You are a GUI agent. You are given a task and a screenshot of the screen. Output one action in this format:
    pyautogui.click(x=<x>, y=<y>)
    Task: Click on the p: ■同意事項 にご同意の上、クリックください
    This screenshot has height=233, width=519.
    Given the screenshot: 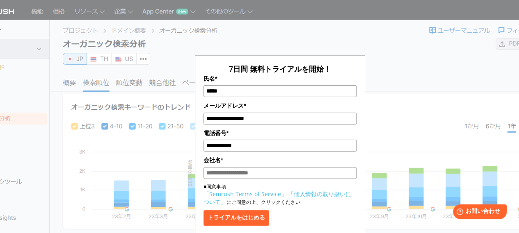 What is the action you would take?
    pyautogui.click(x=280, y=195)
    